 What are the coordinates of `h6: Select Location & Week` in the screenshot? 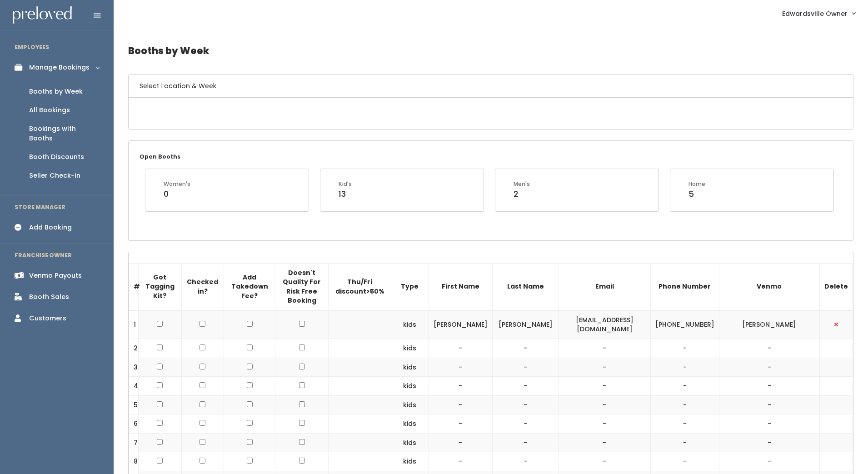 It's located at (490, 86).